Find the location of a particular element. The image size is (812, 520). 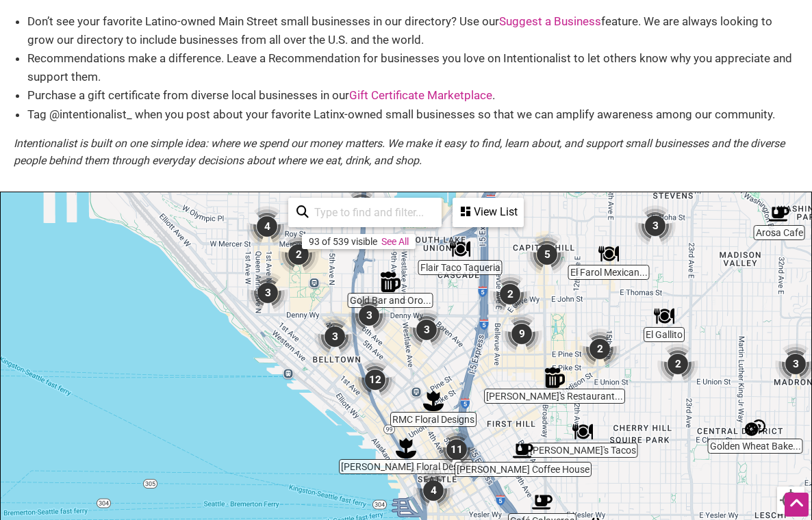

a: Gift Certificate Marketplace is located at coordinates (421, 95).